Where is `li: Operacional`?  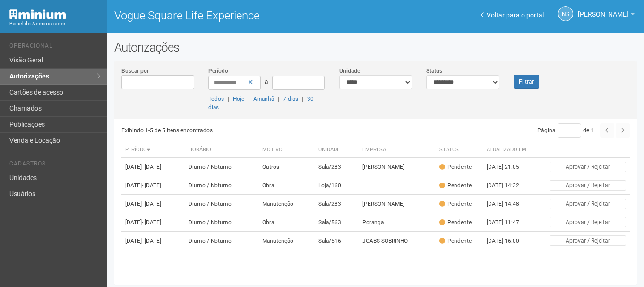
li: Operacional is located at coordinates (55, 47).